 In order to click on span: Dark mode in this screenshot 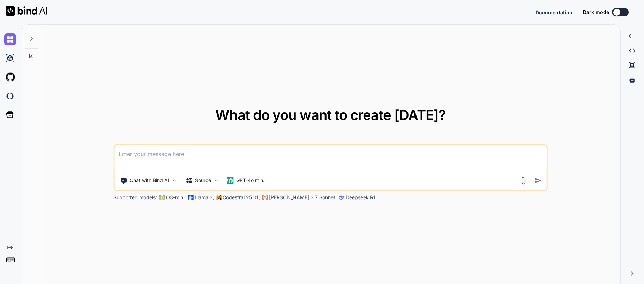, I will do `click(596, 12)`.